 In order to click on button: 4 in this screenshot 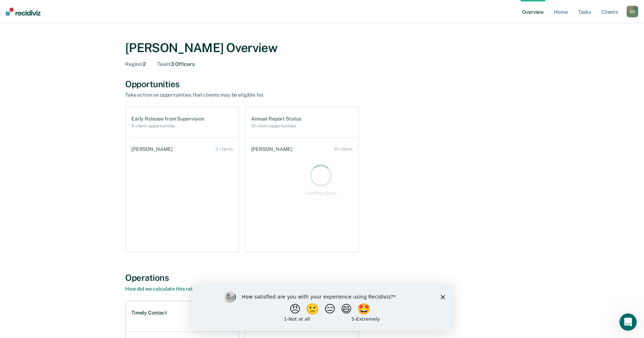, I will do `click(154, 25)`.